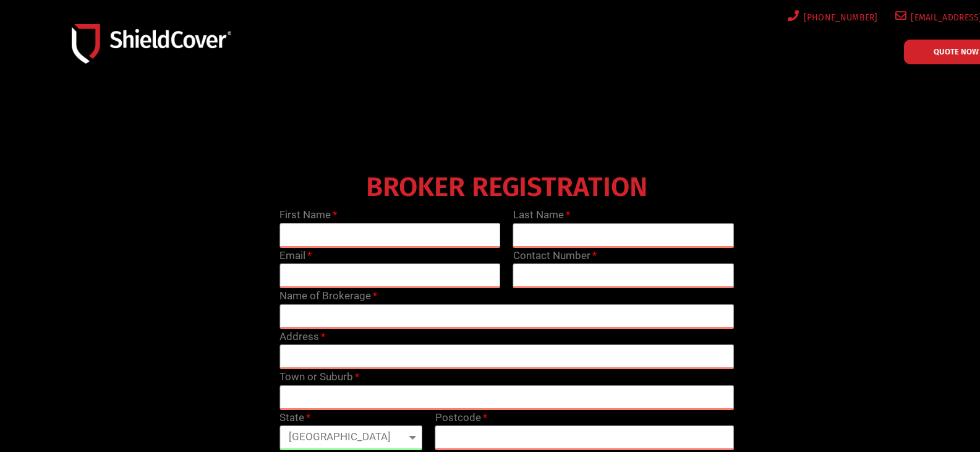 This screenshot has width=980, height=452. Describe the element at coordinates (295, 256) in the screenshot. I see `label: Email` at that location.